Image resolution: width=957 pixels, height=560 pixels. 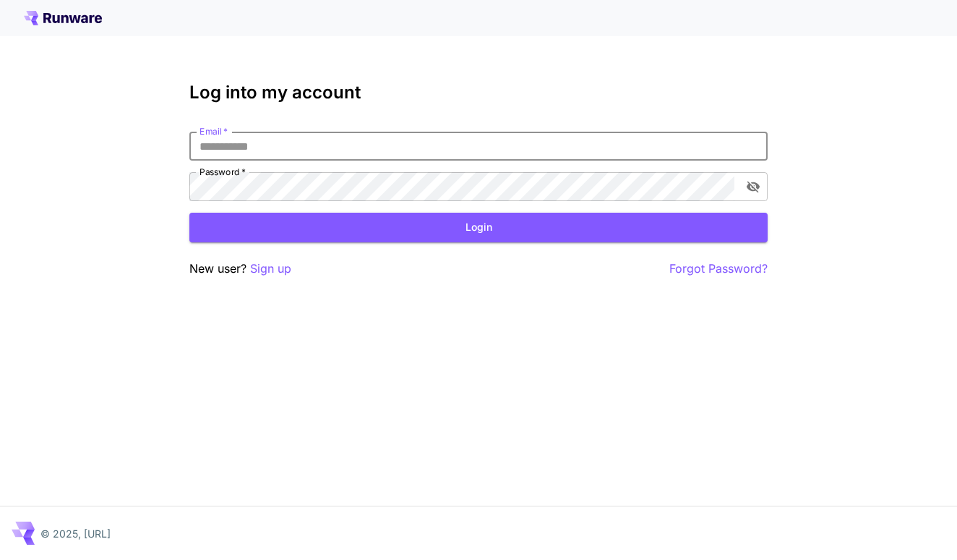 I want to click on button: Login, so click(x=479, y=227).